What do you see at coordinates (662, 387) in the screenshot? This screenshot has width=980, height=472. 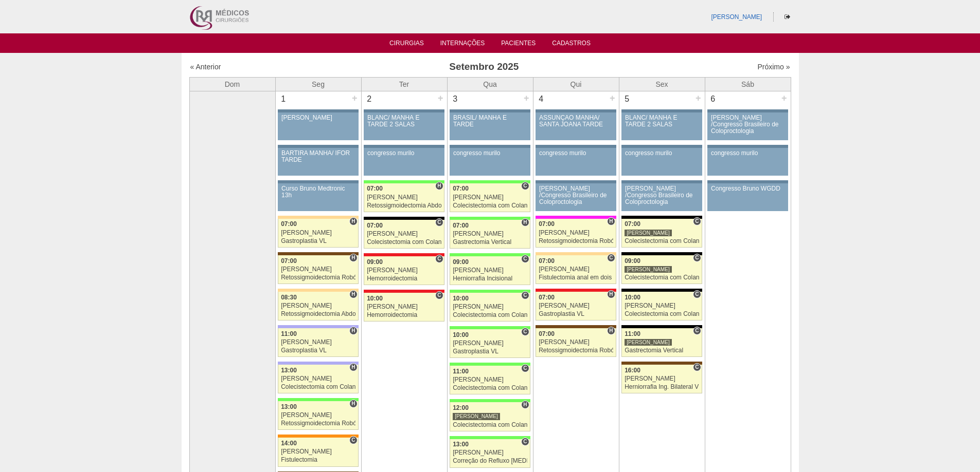 I see `div: Herniorrafia Ing. Bilateral VL` at bounding box center [662, 387].